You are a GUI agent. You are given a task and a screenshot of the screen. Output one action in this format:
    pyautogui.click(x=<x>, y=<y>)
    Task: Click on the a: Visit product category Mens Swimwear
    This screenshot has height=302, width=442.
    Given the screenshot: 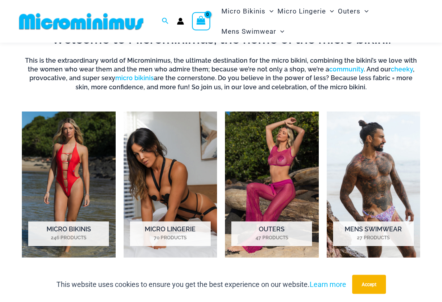 What is the action you would take?
    pyautogui.click(x=373, y=185)
    